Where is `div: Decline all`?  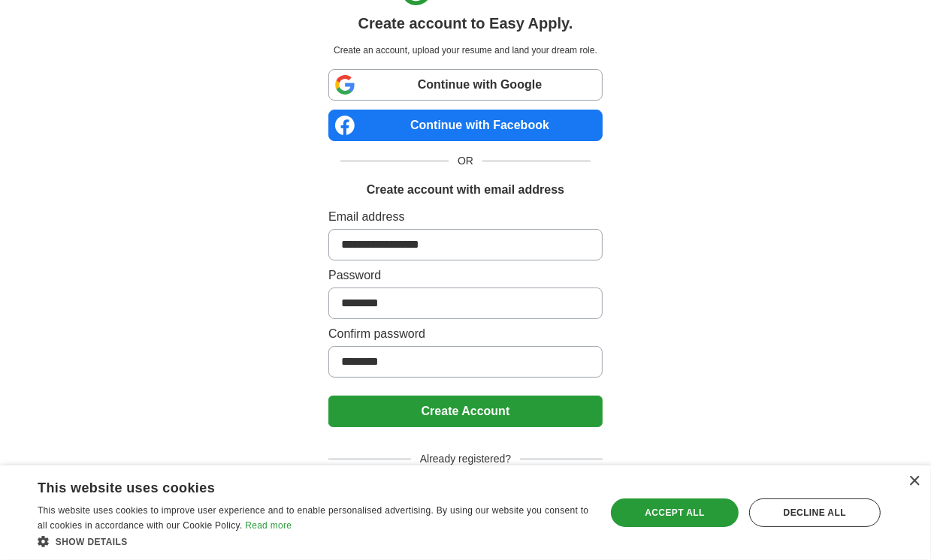
div: Decline all is located at coordinates (815, 513).